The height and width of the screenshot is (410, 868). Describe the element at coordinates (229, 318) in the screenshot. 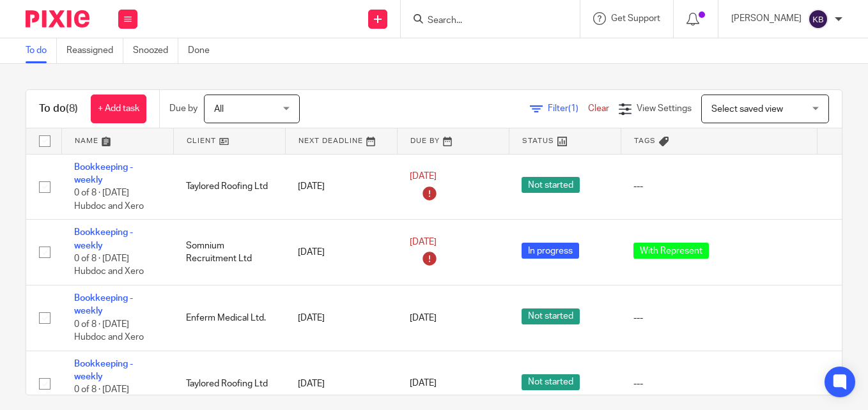

I see `td: Enferm Medical Ltd.` at that location.